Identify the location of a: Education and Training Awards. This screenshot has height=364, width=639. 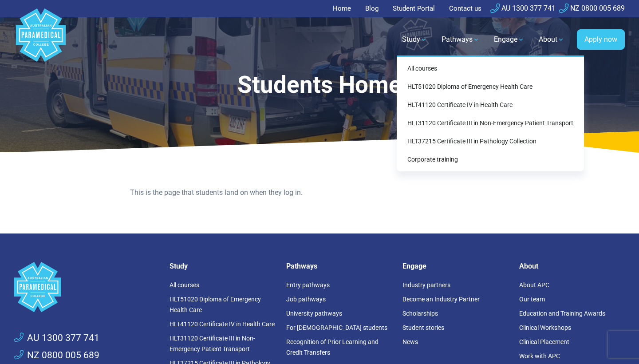
(562, 313).